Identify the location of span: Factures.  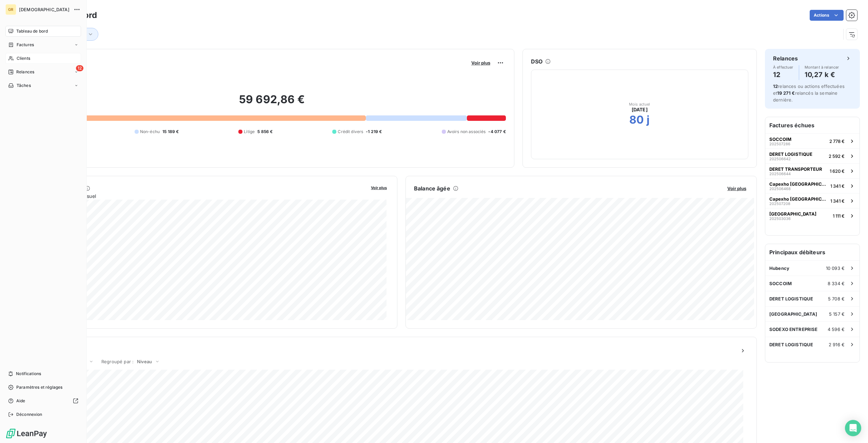
(25, 45).